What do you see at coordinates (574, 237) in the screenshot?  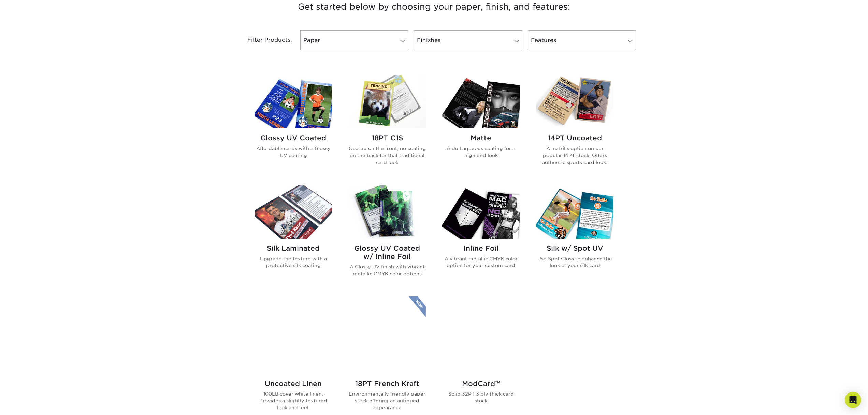 I see `a: Silk w/ Spot UV Trading Cards Silk w/ Spot UV Use Spot Gloss to enhance the look of your silk card` at bounding box center [574, 237].